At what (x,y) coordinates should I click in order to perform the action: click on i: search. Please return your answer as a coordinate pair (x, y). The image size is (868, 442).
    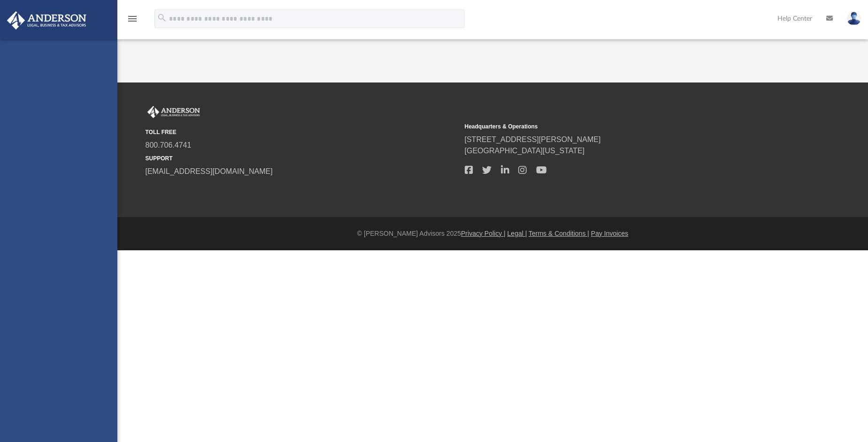
    Looking at the image, I should click on (162, 18).